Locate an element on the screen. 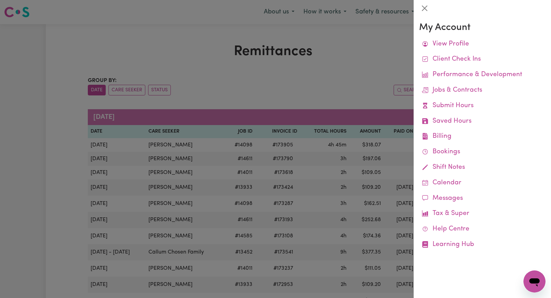  a: Tax & Super is located at coordinates (482, 213).